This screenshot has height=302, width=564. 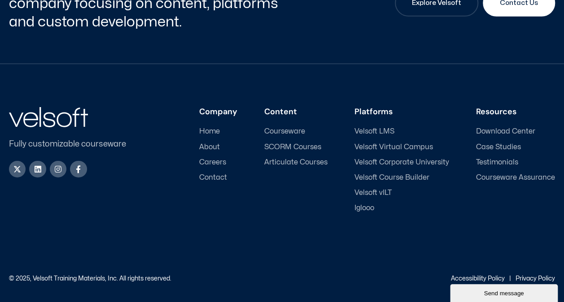 I want to click on a: Iglooo, so click(x=402, y=208).